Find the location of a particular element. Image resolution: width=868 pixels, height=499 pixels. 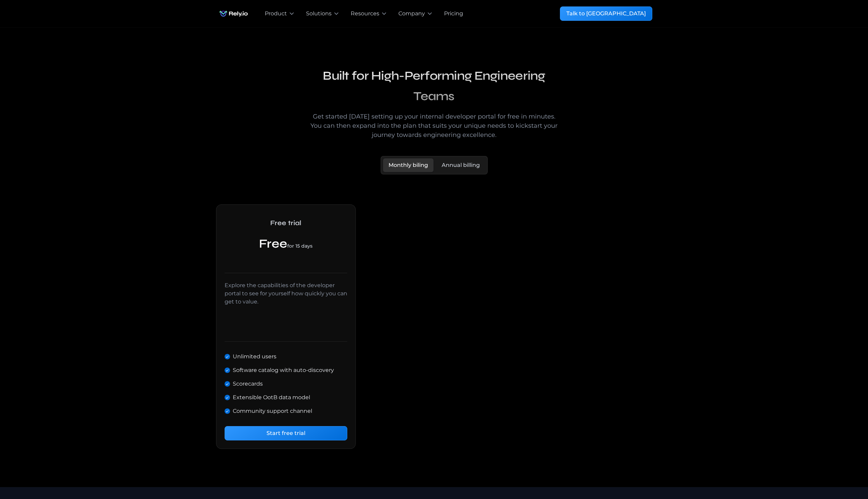

div: Extensible OotB data model is located at coordinates (271, 398).